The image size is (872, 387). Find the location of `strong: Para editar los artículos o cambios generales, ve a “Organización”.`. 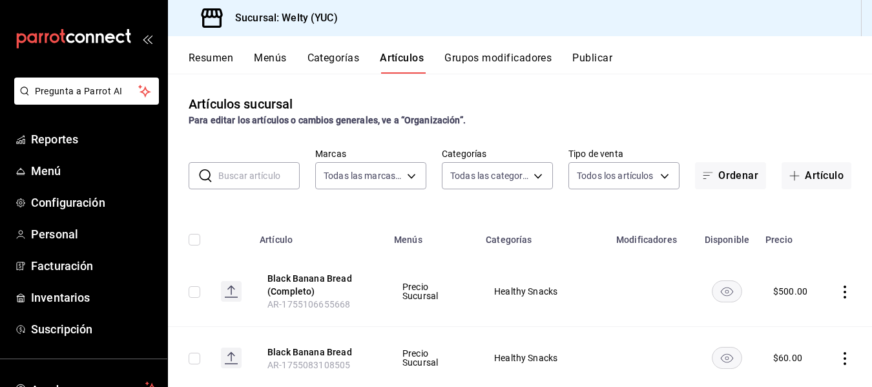

strong: Para editar los artículos o cambios generales, ve a “Organización”. is located at coordinates (327, 120).